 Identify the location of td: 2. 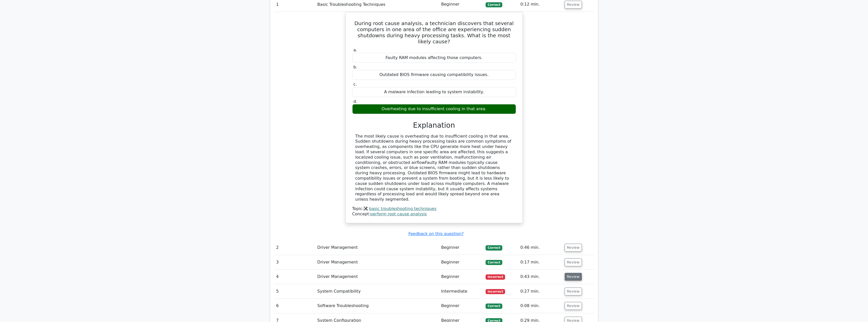
(294, 247).